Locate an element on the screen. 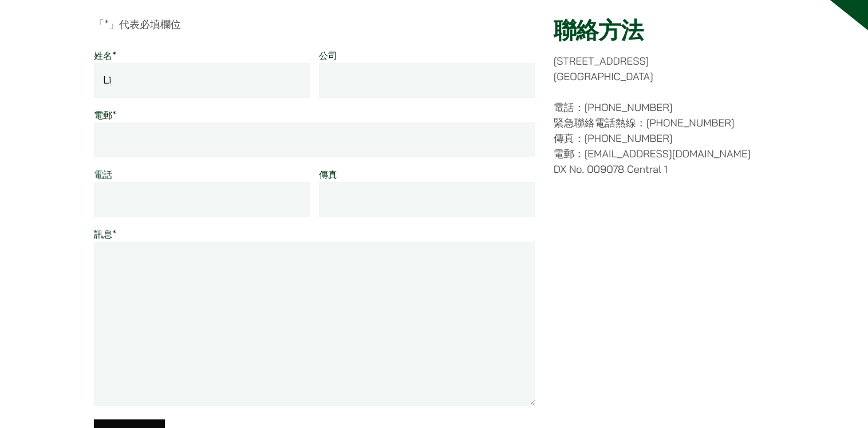 Image resolution: width=868 pixels, height=428 pixels. h2: 聯絡方法 is located at coordinates (663, 30).